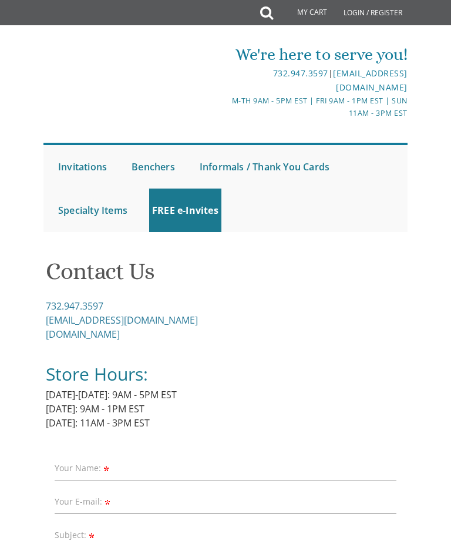 The image size is (451, 541). What do you see at coordinates (185, 210) in the screenshot?
I see `a: FREE e-Invites` at bounding box center [185, 210].